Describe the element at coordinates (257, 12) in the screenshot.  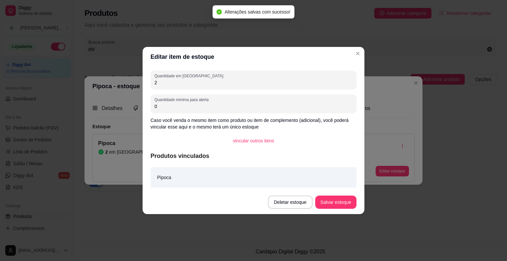
I see `span: Alterações salvas com sucesso!` at that location.